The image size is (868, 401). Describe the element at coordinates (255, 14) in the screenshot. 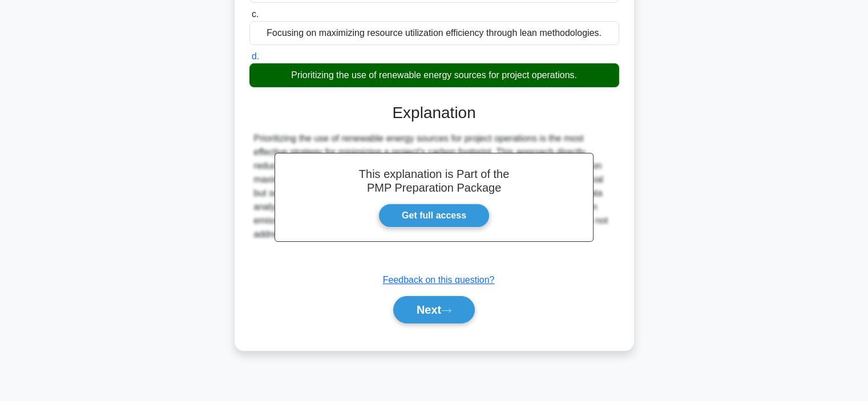

I see `span: c.` at that location.